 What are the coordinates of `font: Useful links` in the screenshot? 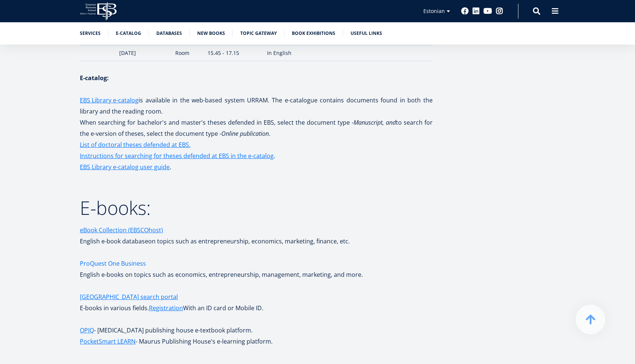 It's located at (366, 33).